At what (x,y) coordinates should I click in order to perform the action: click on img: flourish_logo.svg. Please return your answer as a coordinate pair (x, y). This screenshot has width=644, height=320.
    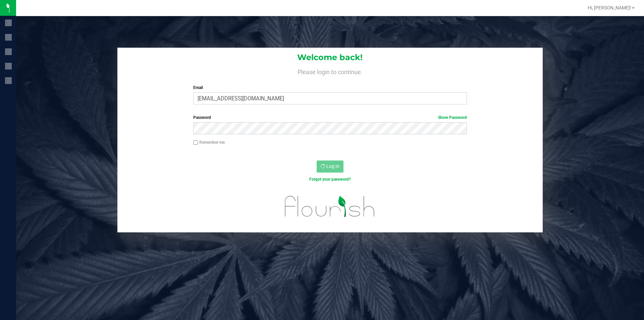
    Looking at the image, I should click on (330, 206).